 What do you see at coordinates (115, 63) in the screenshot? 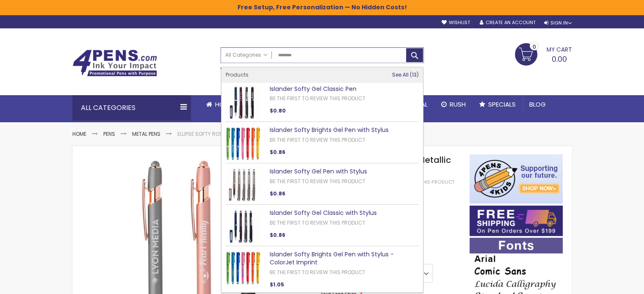
I see `img: 4Pens Custom Pens and Promotional Products` at bounding box center [115, 63].